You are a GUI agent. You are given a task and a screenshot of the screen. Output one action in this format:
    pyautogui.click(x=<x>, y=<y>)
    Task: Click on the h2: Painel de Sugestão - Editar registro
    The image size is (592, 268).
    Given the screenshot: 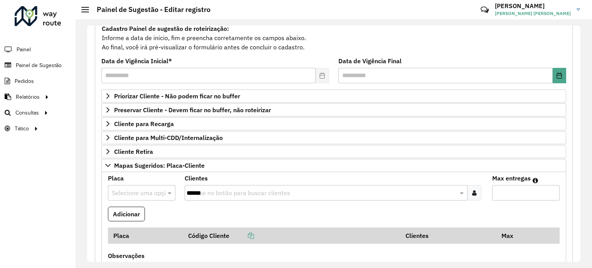 What is the action you would take?
    pyautogui.click(x=150, y=10)
    